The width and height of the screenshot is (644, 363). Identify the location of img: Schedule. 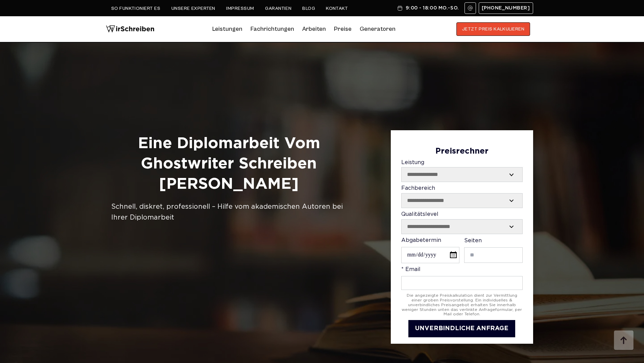
(400, 8).